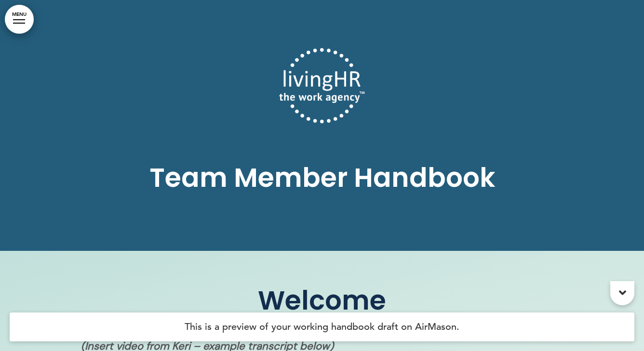  I want to click on span: Team Member Handbook, so click(322, 177).